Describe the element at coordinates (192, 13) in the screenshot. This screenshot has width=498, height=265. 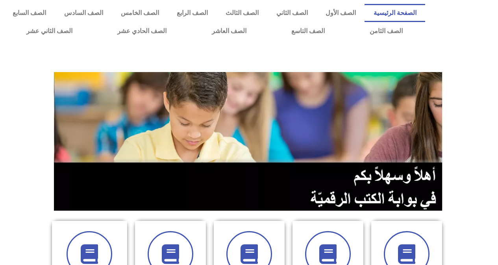
I see `a: الصف الرابع` at that location.